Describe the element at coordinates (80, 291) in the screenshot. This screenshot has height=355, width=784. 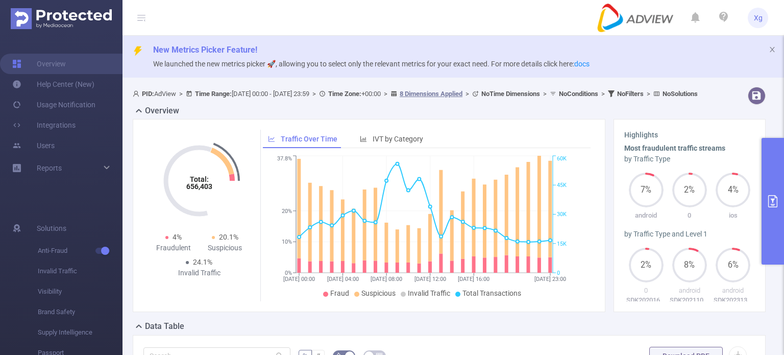
I see `span: Visibility` at that location.